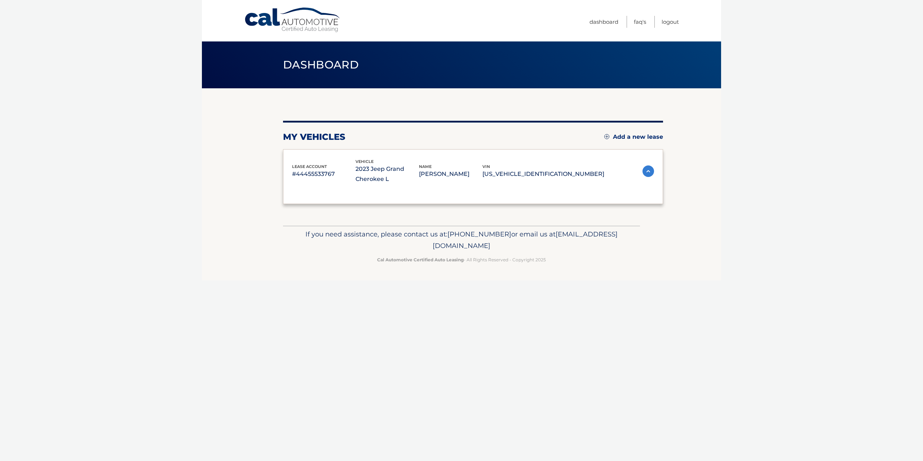 The image size is (923, 461). What do you see at coordinates (648, 171) in the screenshot?
I see `img: accordion-active.svg` at bounding box center [648, 171].